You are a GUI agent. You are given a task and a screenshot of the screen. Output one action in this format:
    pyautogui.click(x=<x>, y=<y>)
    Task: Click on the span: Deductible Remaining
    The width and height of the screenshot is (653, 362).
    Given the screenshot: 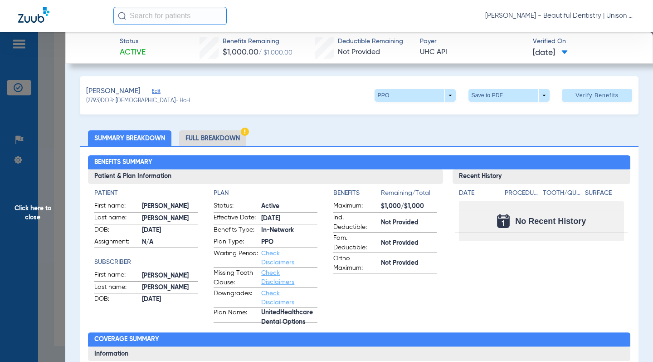 What is the action you would take?
    pyautogui.click(x=371, y=41)
    